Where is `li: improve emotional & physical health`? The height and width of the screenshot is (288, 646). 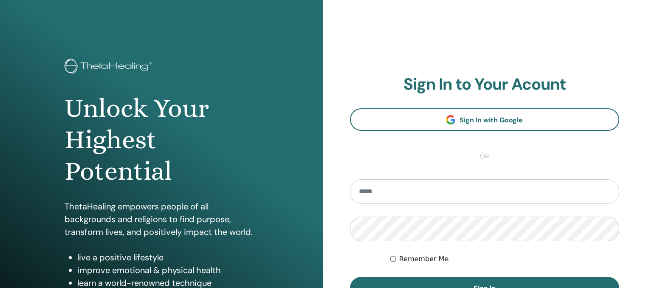
li: improve emotional & physical health is located at coordinates (168, 270).